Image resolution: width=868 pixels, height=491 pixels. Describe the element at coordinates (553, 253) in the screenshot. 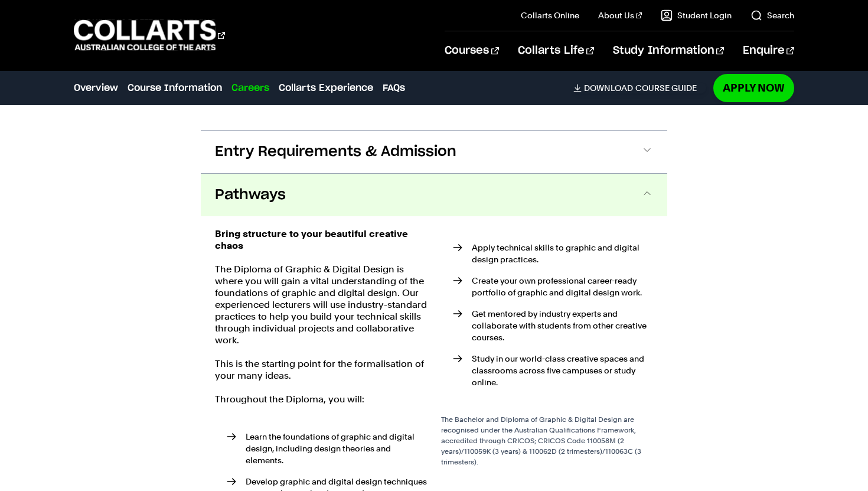

I see `li: Apply technical skills to graphic and digital design practices.` at that location.